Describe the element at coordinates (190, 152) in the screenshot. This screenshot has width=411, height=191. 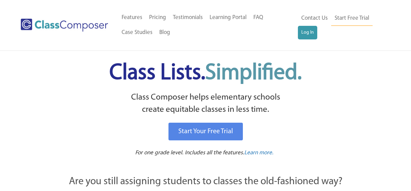
I see `span: For one grade level. Includes all the features.` at that location.